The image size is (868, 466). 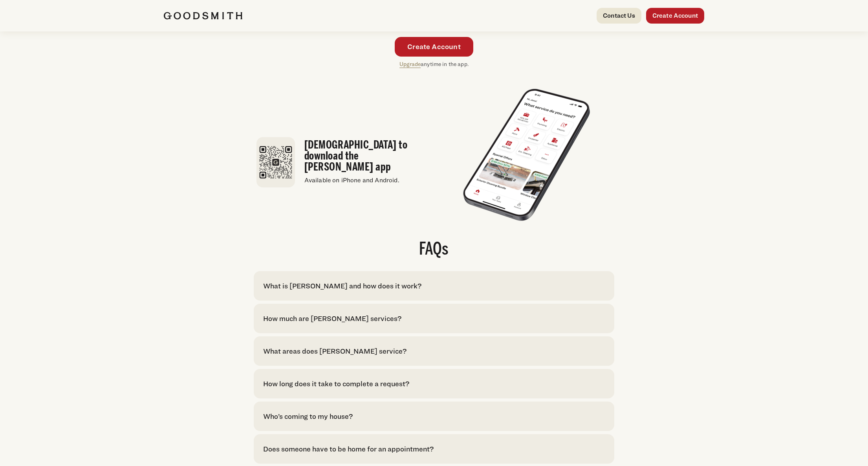 I want to click on h2: FAQs, so click(x=433, y=250).